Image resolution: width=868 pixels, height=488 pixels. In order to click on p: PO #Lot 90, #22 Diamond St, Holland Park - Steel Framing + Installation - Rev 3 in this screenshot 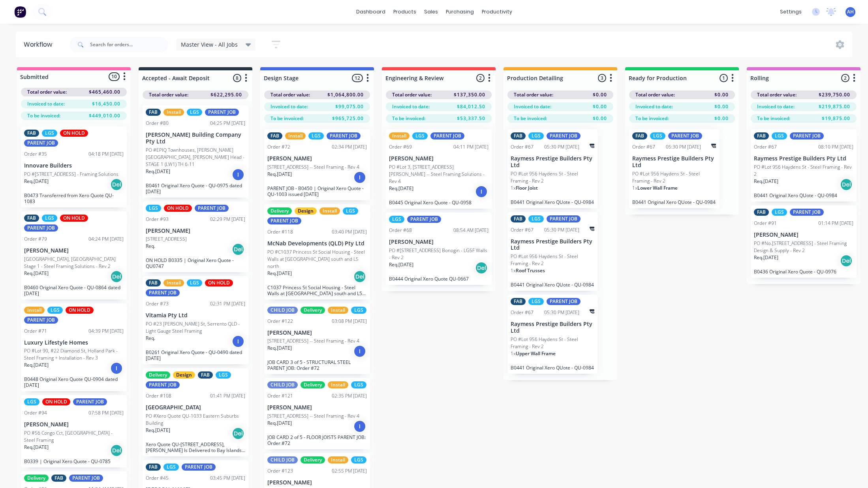, I will do `click(74, 354)`.